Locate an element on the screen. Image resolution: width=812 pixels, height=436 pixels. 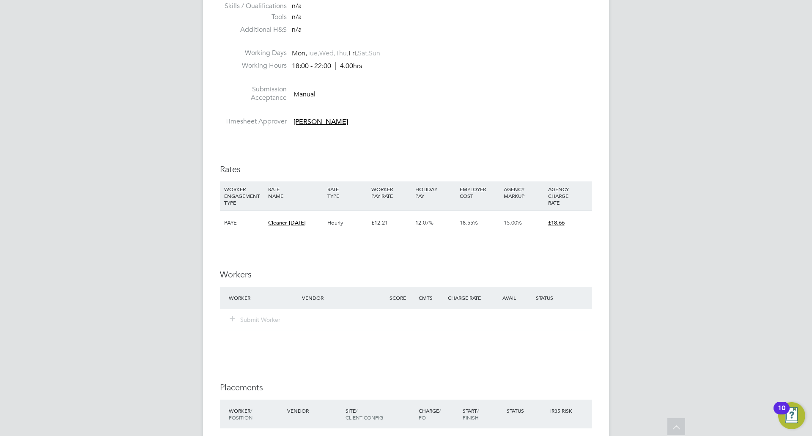
div: £12.21 is located at coordinates (391, 223).